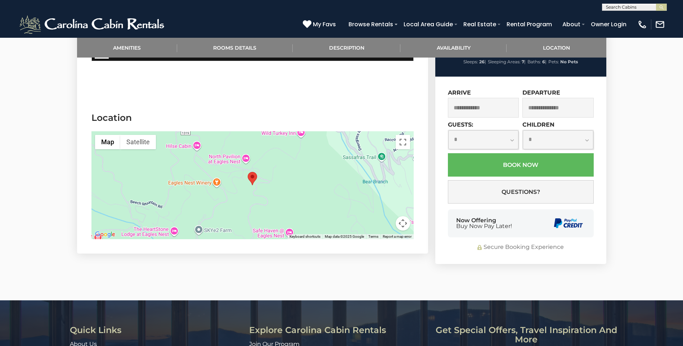  What do you see at coordinates (252, 178) in the screenshot?
I see `div: Copperleaf At Eagles Nest` at bounding box center [252, 178].